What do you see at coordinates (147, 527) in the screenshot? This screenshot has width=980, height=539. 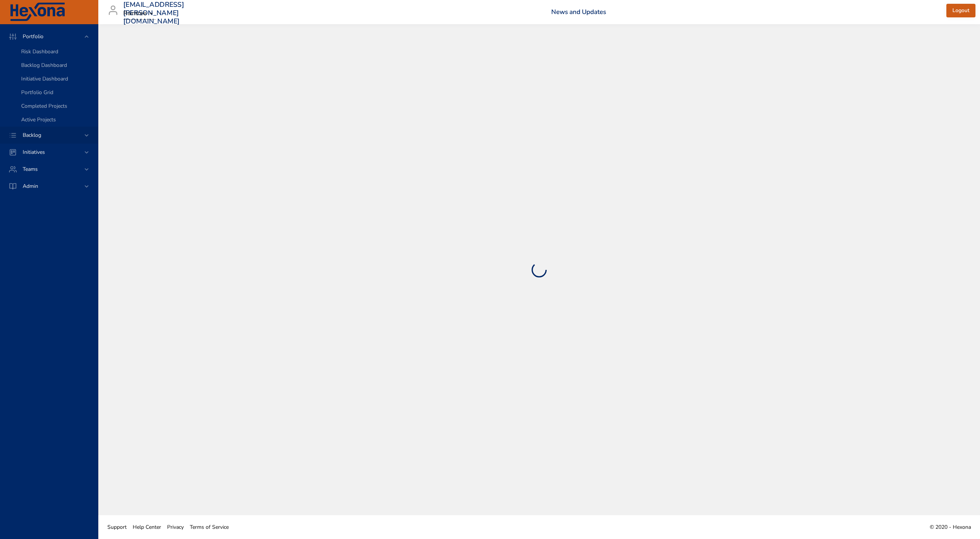 I see `span: Help Center` at bounding box center [147, 527].